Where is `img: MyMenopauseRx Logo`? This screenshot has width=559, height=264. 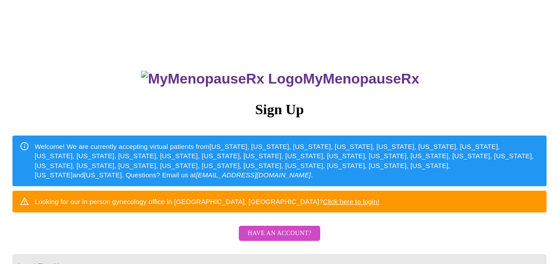
img: MyMenopauseRx Logo is located at coordinates (222, 79).